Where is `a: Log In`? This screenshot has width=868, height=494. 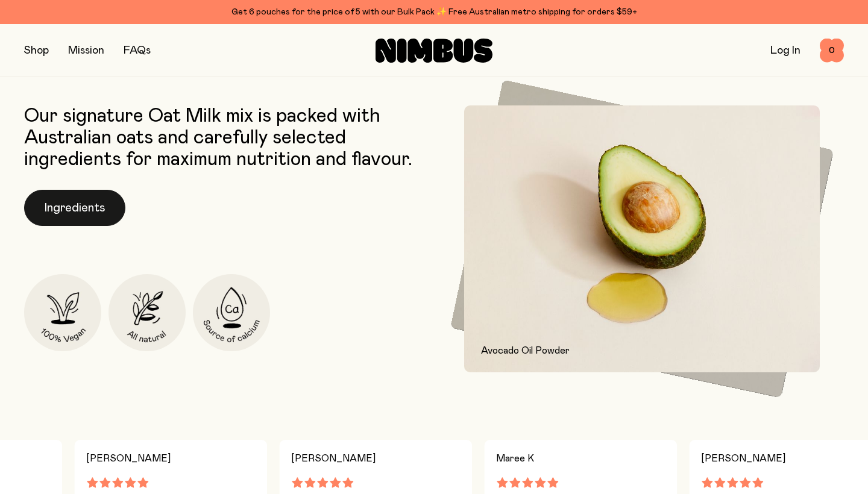
a: Log In is located at coordinates (786, 51).